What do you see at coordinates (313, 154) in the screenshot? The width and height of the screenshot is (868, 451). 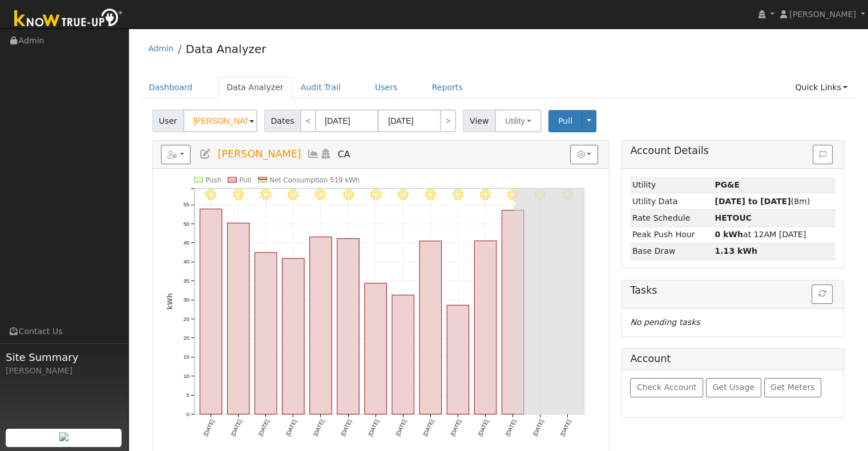 I see `a: Multi-Series Graph` at bounding box center [313, 154].